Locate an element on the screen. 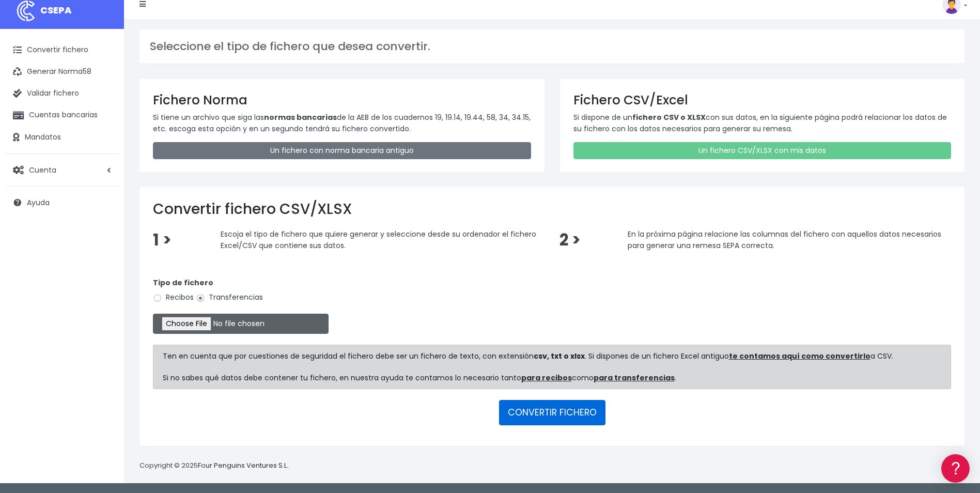 Image resolution: width=980 pixels, height=493 pixels. a: Four Penguins Ventures S.L. is located at coordinates (243, 465).